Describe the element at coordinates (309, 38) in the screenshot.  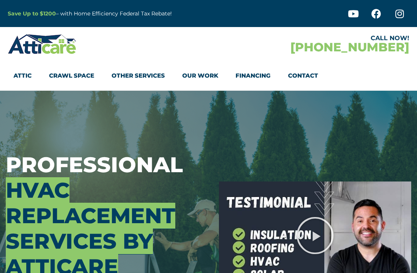
I see `div: CALL NOW!` at that location.